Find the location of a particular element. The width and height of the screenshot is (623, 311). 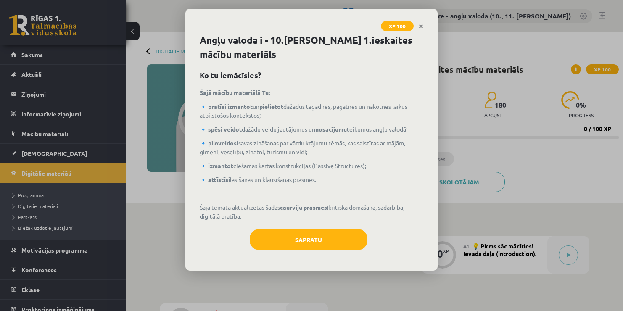

p: lasīšanas un klausīšanās prasmes. is located at coordinates (311, 179).